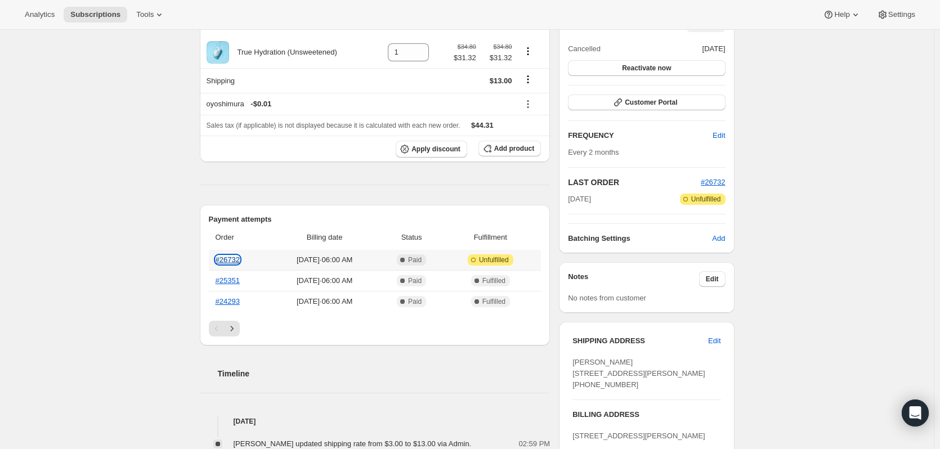 The image size is (940, 449). What do you see at coordinates (359, 104) in the screenshot?
I see `div: oyoshimura` at bounding box center [359, 104].